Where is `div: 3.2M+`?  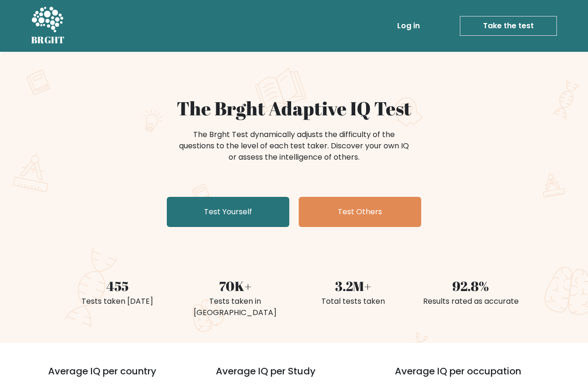
div: 3.2M+ is located at coordinates (353, 286).